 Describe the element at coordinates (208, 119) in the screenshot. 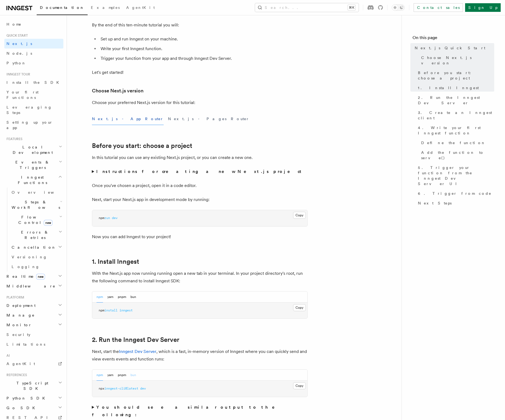

I see `button: Next.js - Pages Router` at that location.